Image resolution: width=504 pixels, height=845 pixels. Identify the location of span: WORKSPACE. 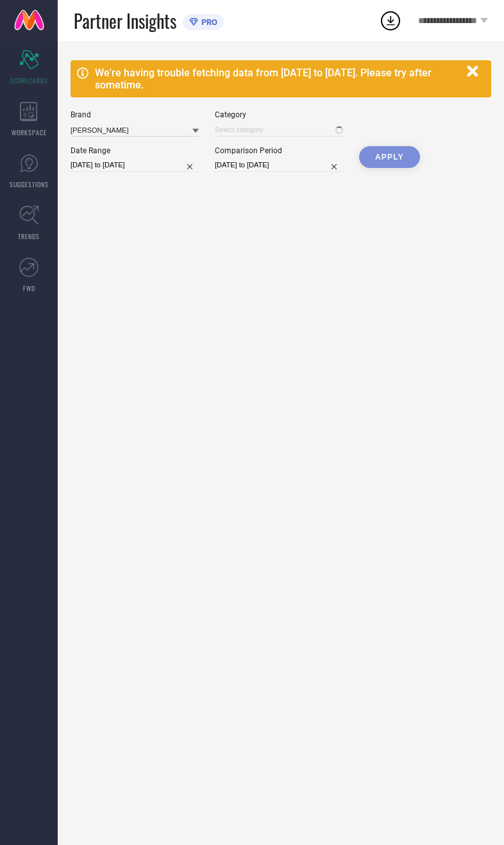
(29, 132).